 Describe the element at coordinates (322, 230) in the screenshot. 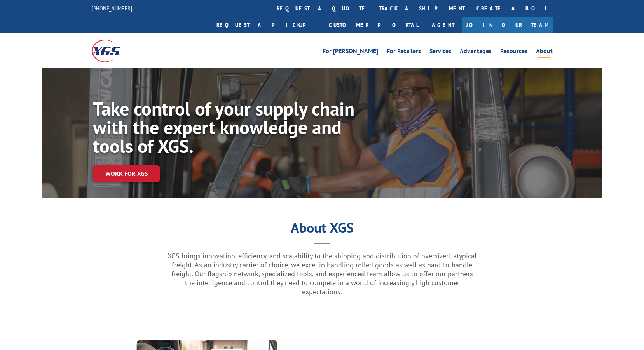

I see `h1: About XGS` at that location.